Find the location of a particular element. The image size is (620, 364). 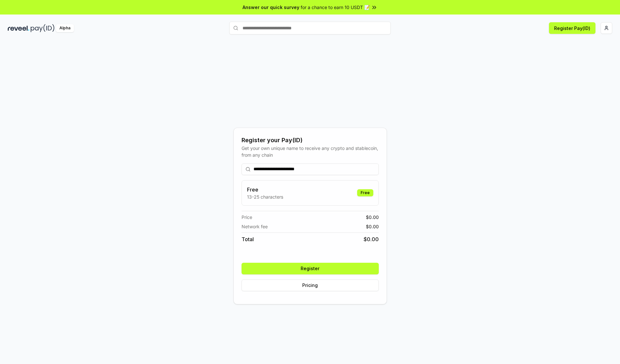

p: 13-25 characters is located at coordinates (265, 197).